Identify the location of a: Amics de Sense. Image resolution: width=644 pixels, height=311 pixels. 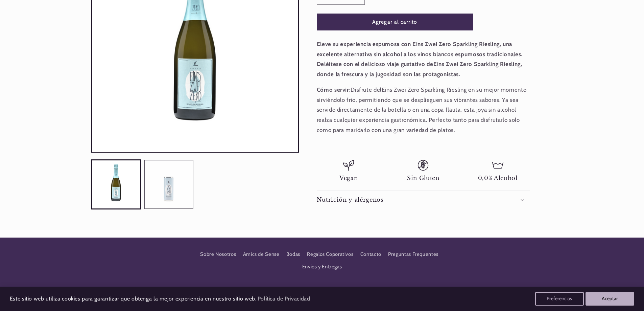
(261, 254).